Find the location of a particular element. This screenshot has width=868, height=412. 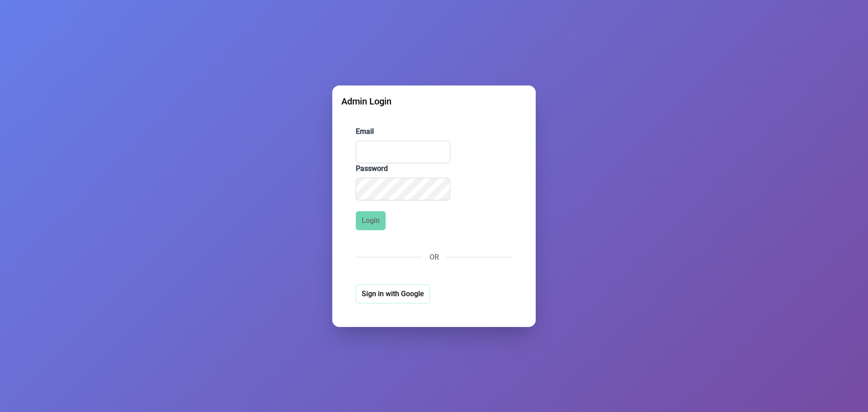

button: Login is located at coordinates (371, 221).